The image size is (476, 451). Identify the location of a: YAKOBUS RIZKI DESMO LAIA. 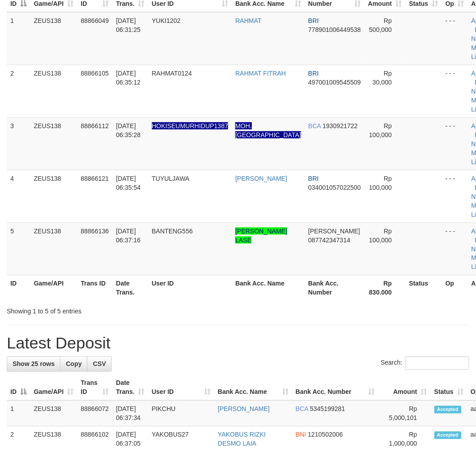
(242, 440).